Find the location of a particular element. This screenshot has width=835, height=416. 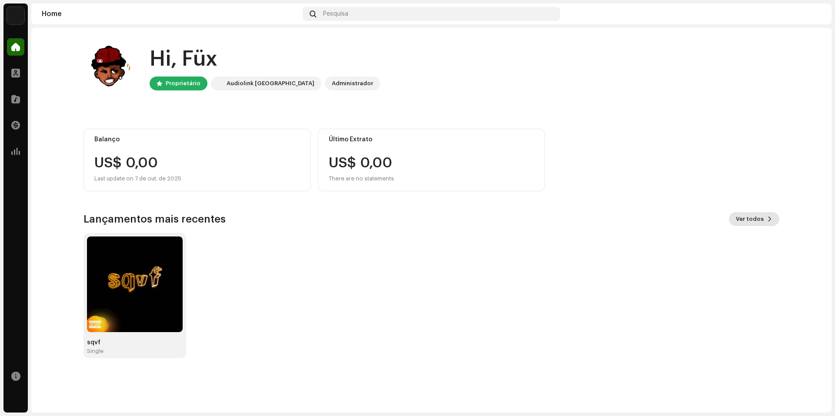

img: cd340977-1f5c-4112-ad80-e665300f231a is located at coordinates (135, 284).